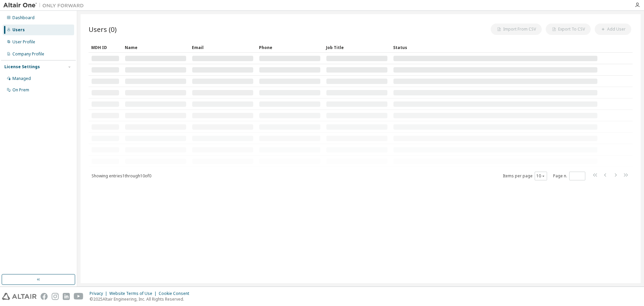 The width and height of the screenshot is (644, 306). Describe the element at coordinates (24, 18) in the screenshot. I see `div: Dashboard` at that location.